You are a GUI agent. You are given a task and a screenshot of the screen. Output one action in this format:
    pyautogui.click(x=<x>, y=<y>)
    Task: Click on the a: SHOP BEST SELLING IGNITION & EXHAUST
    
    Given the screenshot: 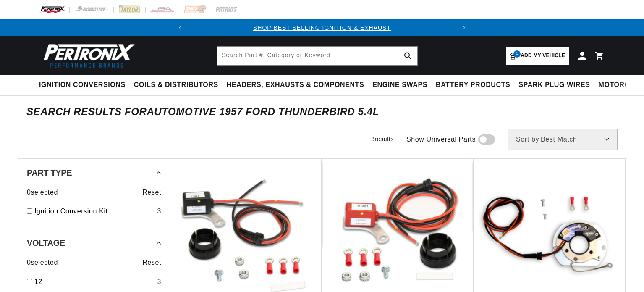 What is the action you would take?
    pyautogui.click(x=322, y=28)
    